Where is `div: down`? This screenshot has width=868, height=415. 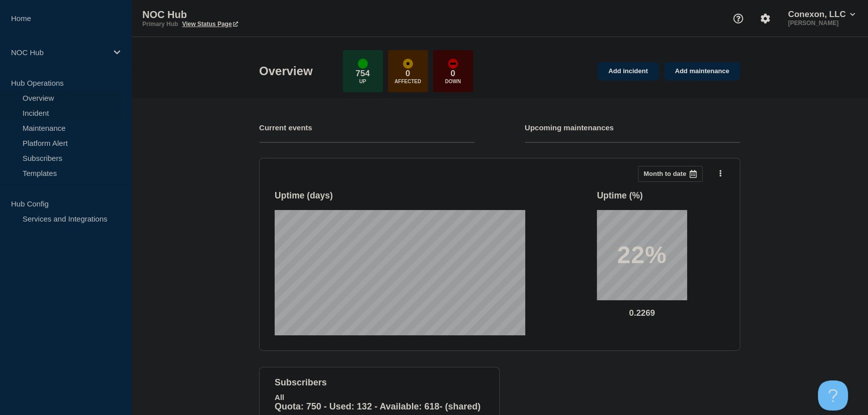 div: down is located at coordinates (453, 64).